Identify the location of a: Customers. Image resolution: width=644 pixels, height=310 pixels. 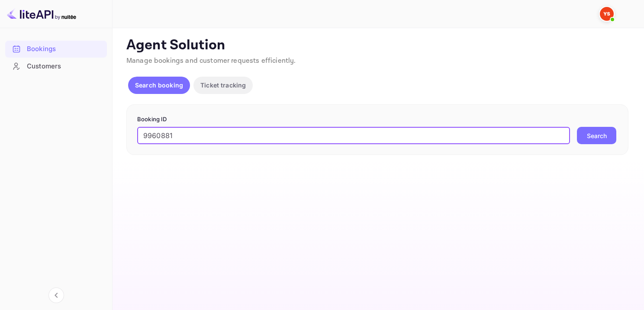
(56, 66).